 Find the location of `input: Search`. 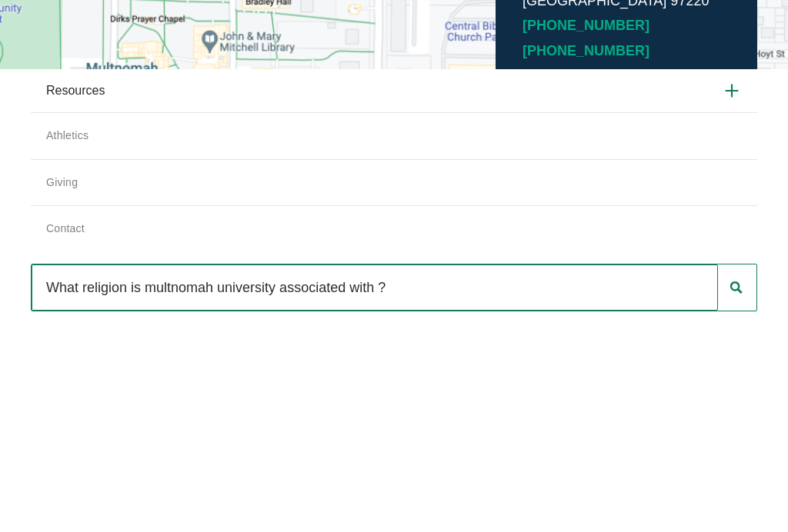

input: Search is located at coordinates (375, 288).